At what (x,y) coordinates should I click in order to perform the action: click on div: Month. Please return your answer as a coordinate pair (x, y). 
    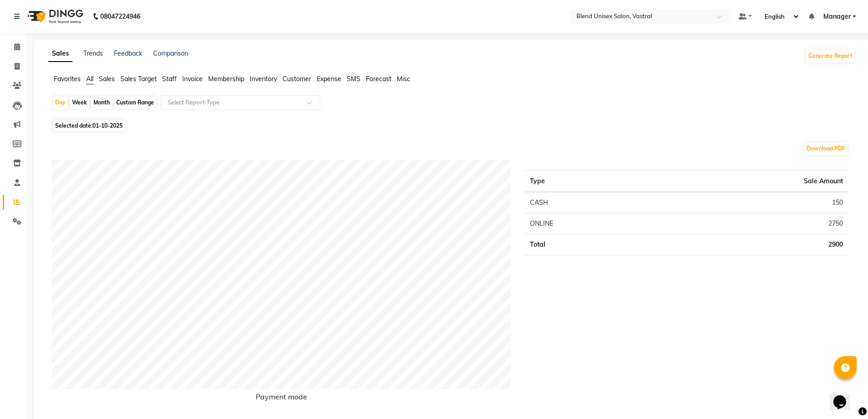
    Looking at the image, I should click on (102, 102).